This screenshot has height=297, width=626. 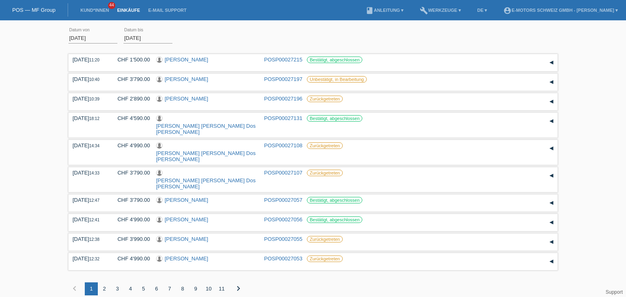 I want to click on a: Einkäufe, so click(x=128, y=10).